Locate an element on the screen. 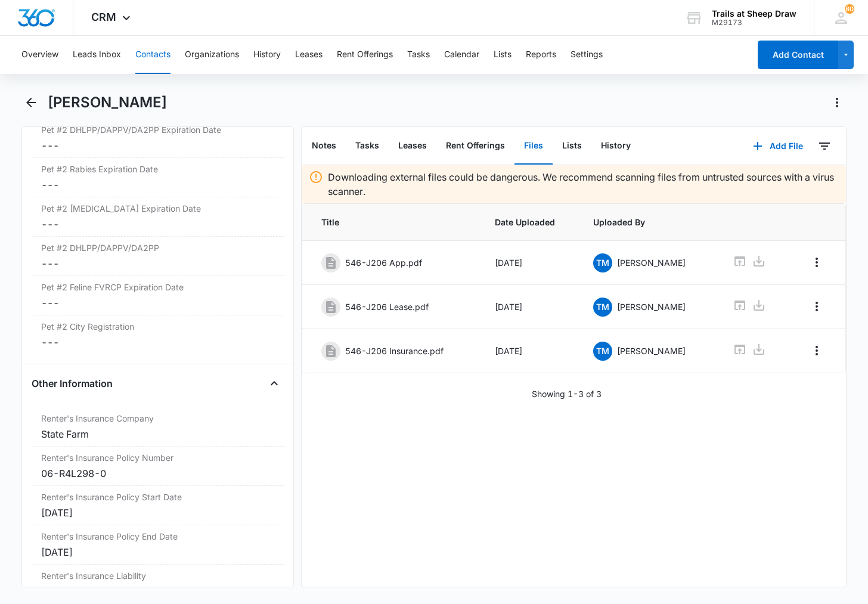 Image resolution: width=868 pixels, height=604 pixels. div: Pet #2 DHLPP/DAPPV/DA2PP--- is located at coordinates (157, 257).